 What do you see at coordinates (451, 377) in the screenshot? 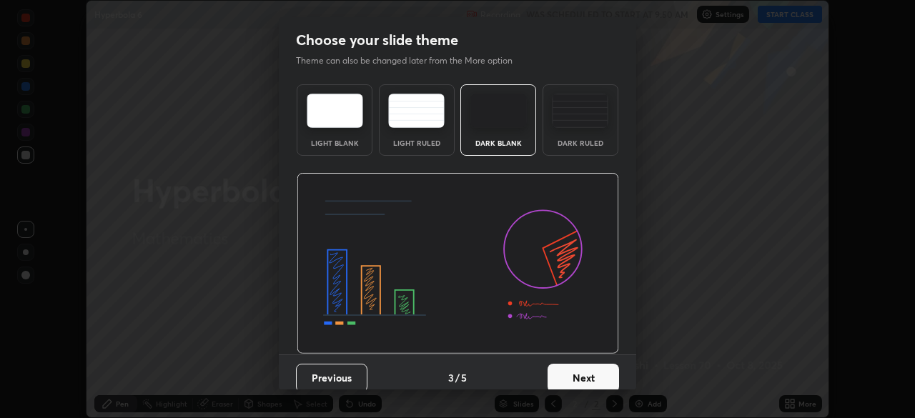
I see `h4: 3` at bounding box center [451, 377].